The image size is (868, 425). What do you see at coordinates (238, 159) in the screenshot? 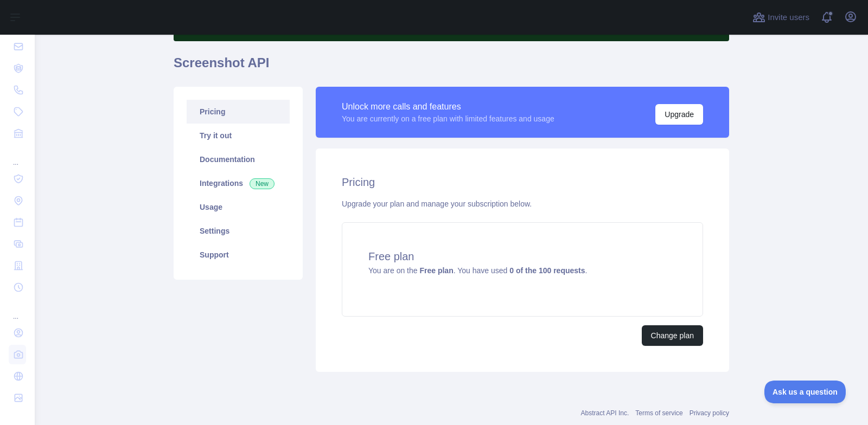
I see `a: Documentation` at bounding box center [238, 159].